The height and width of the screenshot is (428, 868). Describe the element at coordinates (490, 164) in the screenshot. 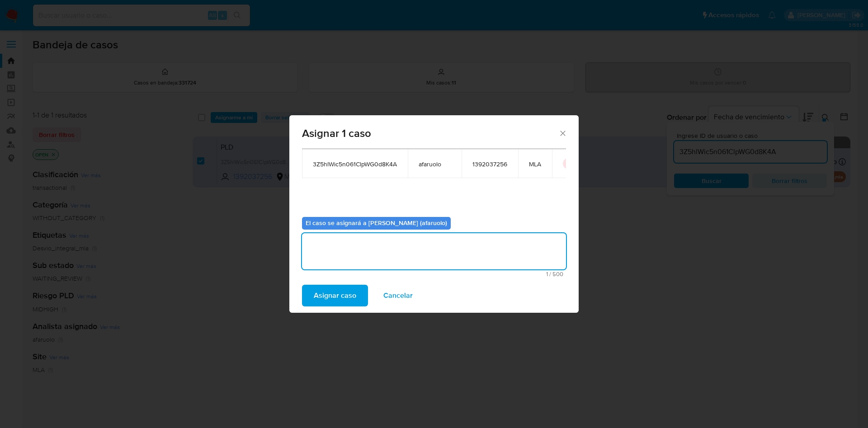

I see `span: 1392037256` at that location.